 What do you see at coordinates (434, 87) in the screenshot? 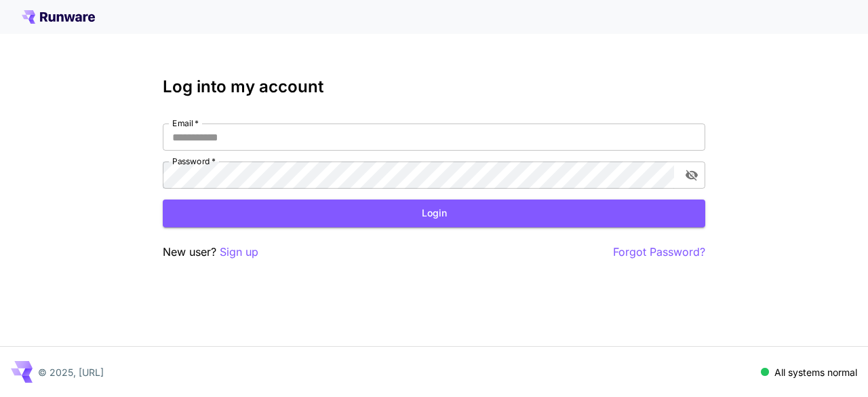
I see `h3: Log into my account` at bounding box center [434, 87].